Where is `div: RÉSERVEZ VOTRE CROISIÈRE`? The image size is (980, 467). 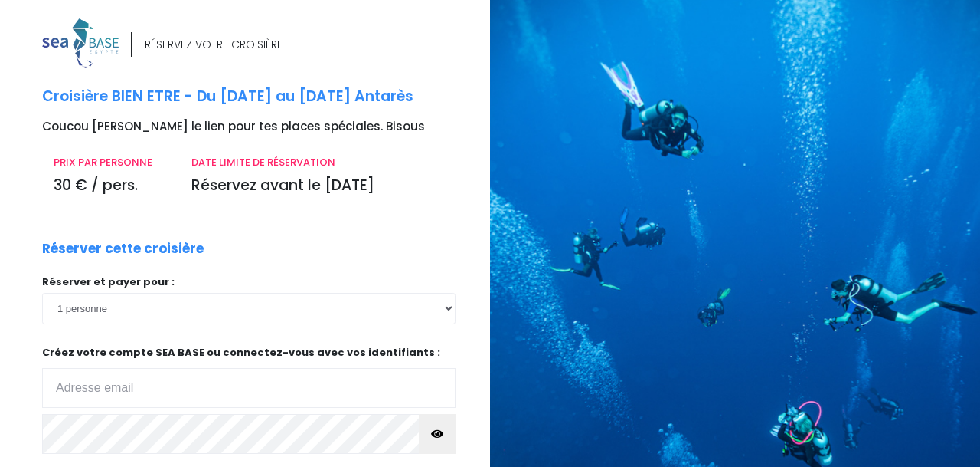
div: RÉSERVEZ VOTRE CROISIÈRE is located at coordinates (213, 44).